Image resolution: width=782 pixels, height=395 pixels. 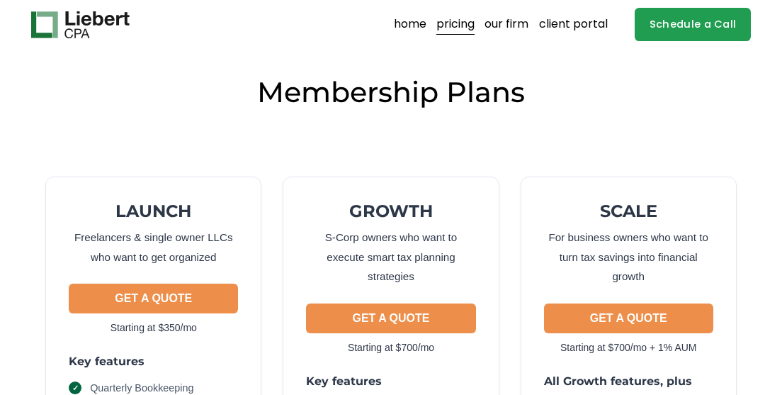 What do you see at coordinates (80, 25) in the screenshot?
I see `img: Liebert CPA` at bounding box center [80, 25].